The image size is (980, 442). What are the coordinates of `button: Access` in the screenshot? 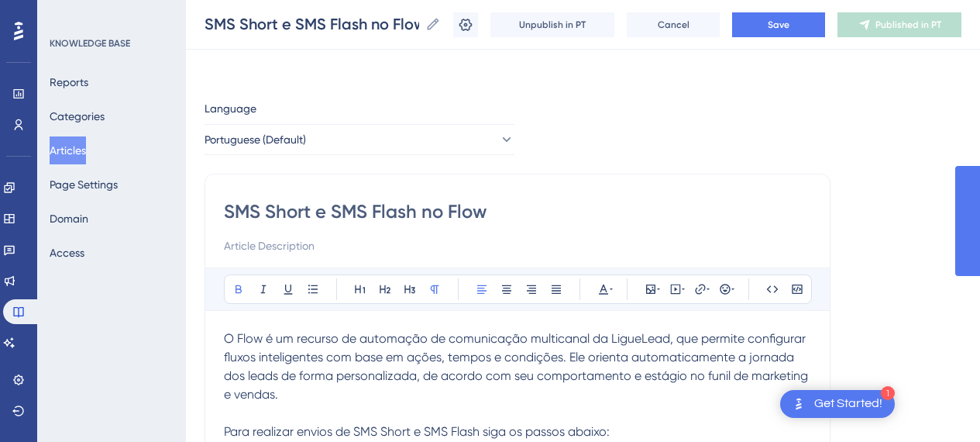 It's located at (67, 253).